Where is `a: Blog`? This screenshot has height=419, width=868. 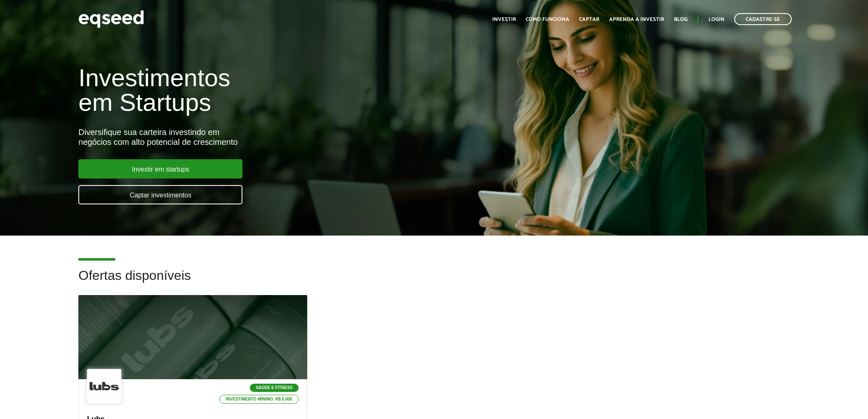
a: Blog is located at coordinates (681, 19).